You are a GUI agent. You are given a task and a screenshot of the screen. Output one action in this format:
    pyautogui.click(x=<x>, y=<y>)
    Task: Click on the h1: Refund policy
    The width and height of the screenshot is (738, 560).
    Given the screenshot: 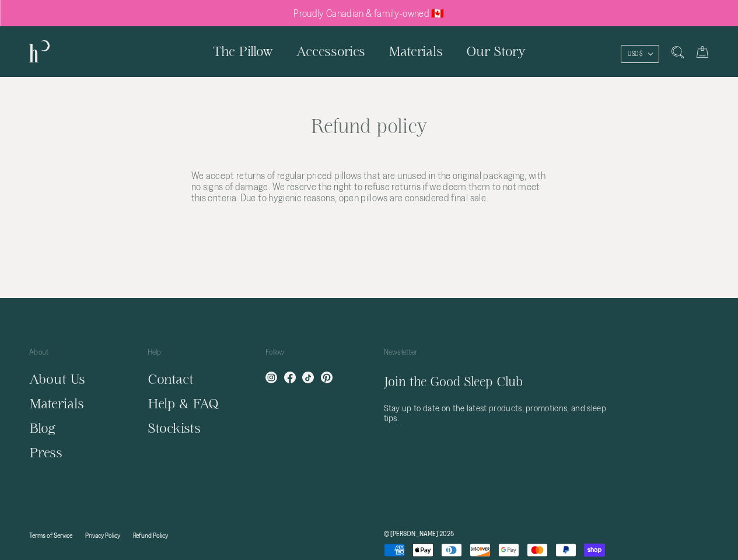 What is the action you would take?
    pyautogui.click(x=369, y=126)
    